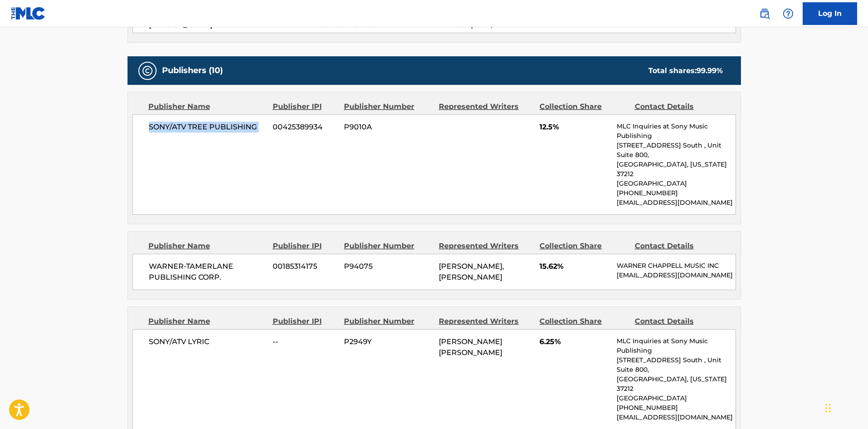 The height and width of the screenshot is (429, 868). I want to click on img: help, so click(788, 14).